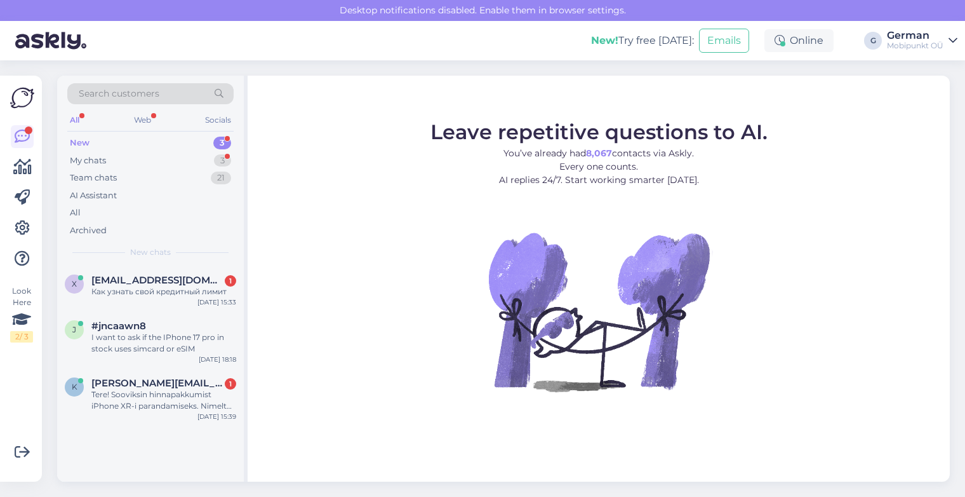 The width and height of the screenshot is (965, 497). Describe the element at coordinates (158, 280) in the screenshot. I see `span: xlgene439@gmail.com` at that location.